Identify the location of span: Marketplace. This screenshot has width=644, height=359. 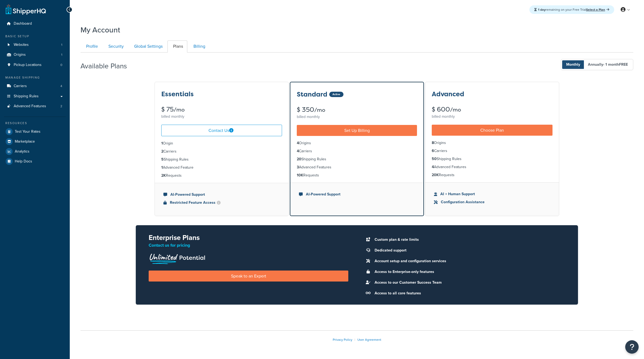
(25, 142).